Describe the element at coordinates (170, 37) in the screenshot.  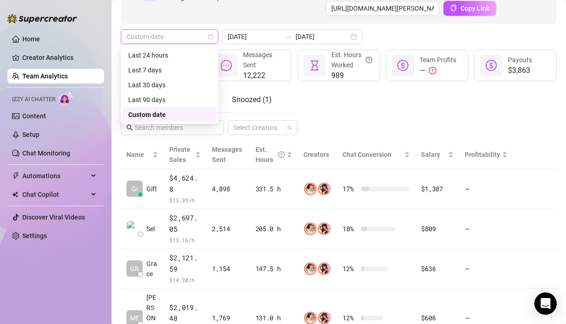
I see `span: Custom date` at that location.